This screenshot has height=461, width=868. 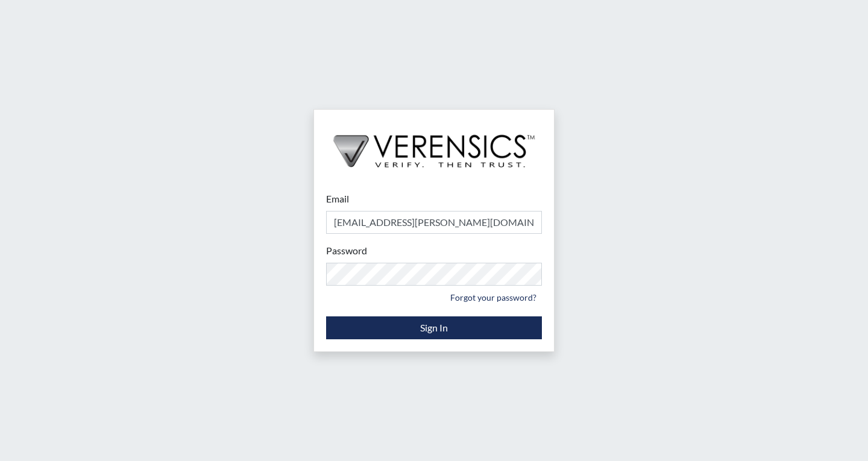 What do you see at coordinates (346, 251) in the screenshot?
I see `label: Password` at bounding box center [346, 251].